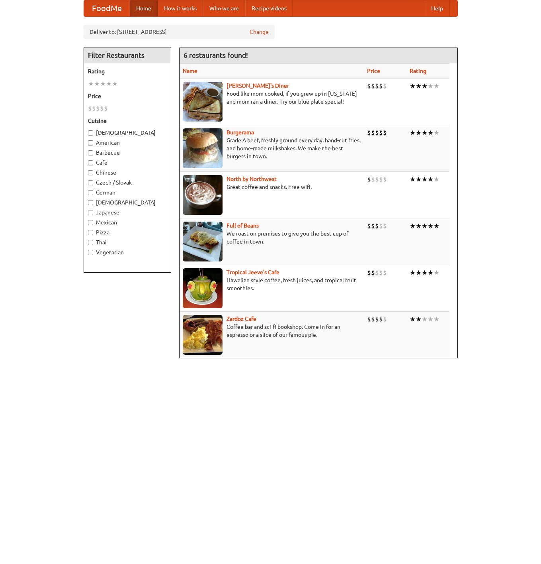  Describe the element at coordinates (272, 237) in the screenshot. I see `p: We roast on premises to give you the best cup of coffee in town.` at that location.